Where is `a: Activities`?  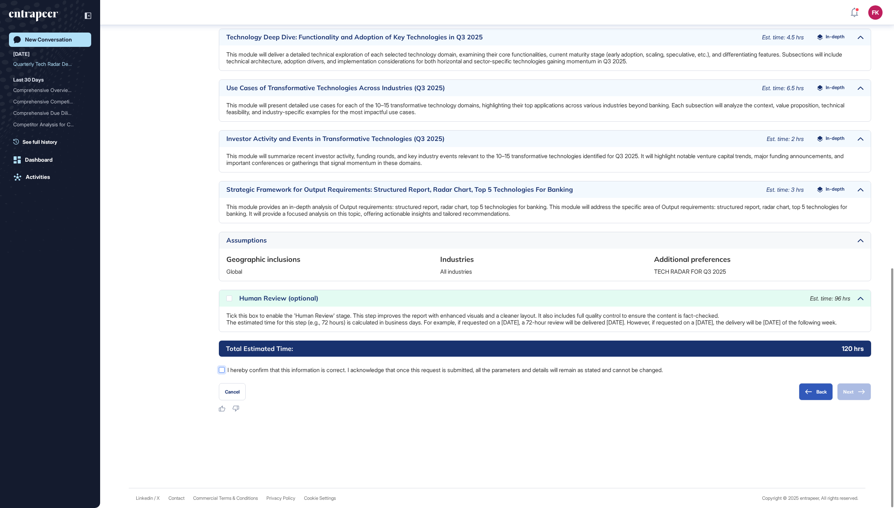
a: Activities is located at coordinates (50, 177).